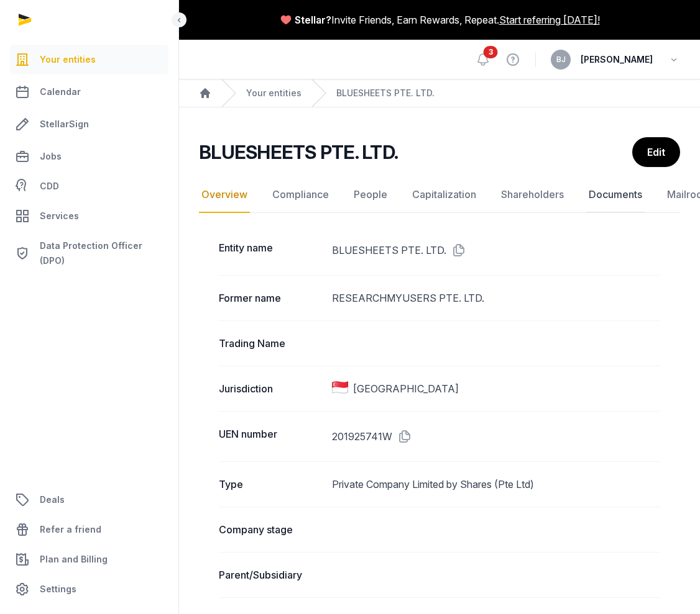 This screenshot has height=614, width=700. Describe the element at coordinates (439, 93) in the screenshot. I see `nav: Breadcrumb` at that location.